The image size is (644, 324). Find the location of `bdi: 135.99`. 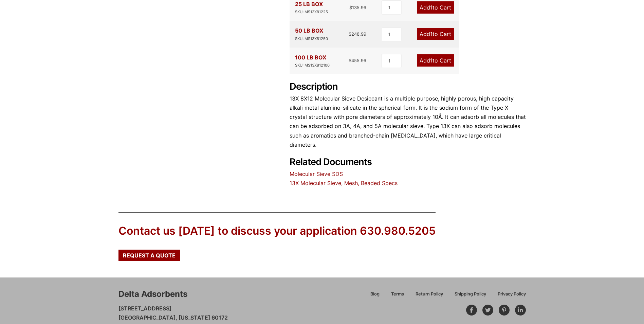

bdi: 135.99 is located at coordinates (358, 8).